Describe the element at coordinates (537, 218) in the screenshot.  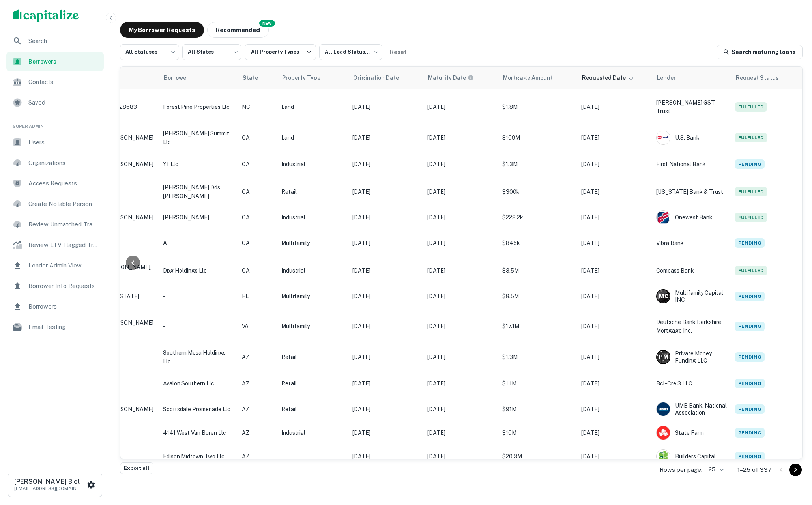
I see `p: $228.2k` at that location.